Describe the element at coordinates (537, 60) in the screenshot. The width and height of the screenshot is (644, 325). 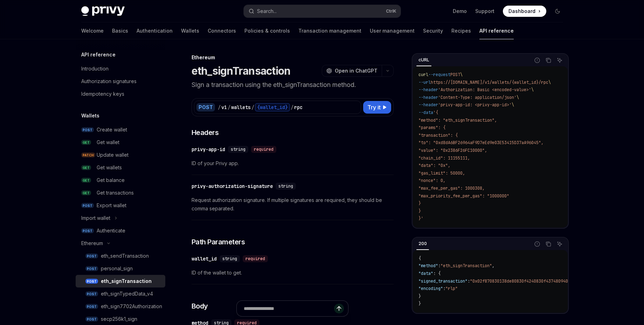
I see `button: Report incorrect code` at that location.